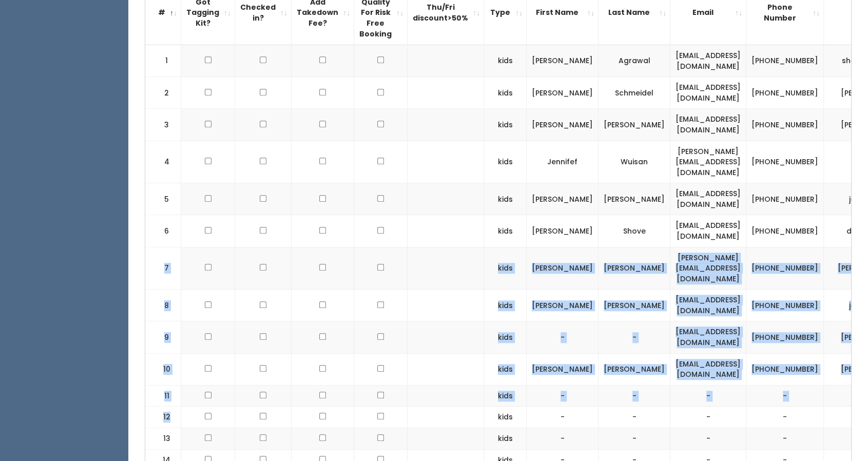 This screenshot has height=461, width=868. I want to click on td: Schmeidel, so click(634, 93).